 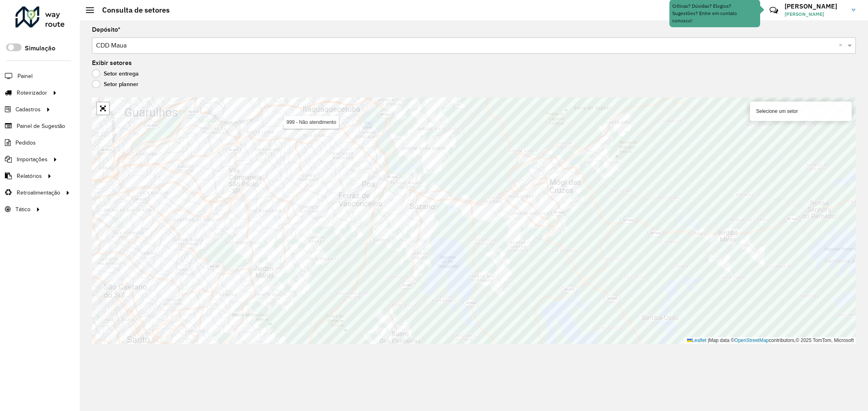 What do you see at coordinates (106, 29) in the screenshot?
I see `label: Depósito` at bounding box center [106, 29].